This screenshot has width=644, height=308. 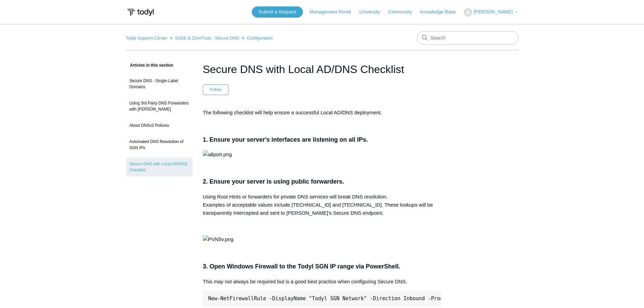 What do you see at coordinates (150, 65) in the screenshot?
I see `span: Articles in this section` at bounding box center [150, 65].